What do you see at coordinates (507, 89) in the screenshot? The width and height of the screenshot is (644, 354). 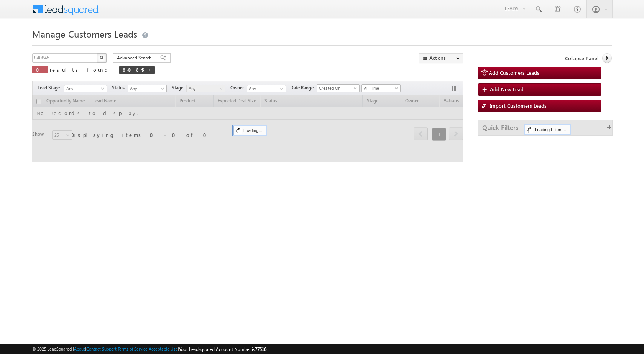 I see `span: Add New Lead` at bounding box center [507, 89].